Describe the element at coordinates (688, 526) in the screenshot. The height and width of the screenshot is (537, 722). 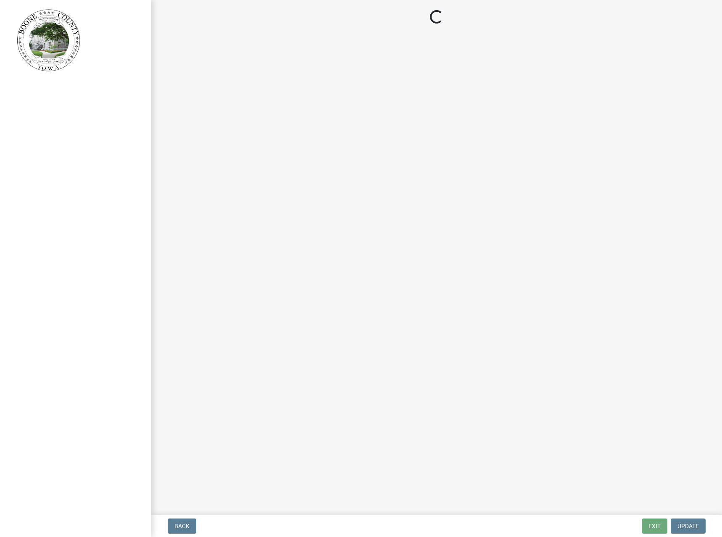
I see `button: Update` at that location.